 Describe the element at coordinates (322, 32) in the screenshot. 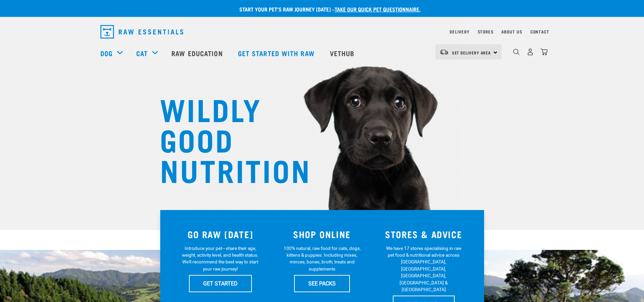

I see `nav: dropdown navigation` at that location.